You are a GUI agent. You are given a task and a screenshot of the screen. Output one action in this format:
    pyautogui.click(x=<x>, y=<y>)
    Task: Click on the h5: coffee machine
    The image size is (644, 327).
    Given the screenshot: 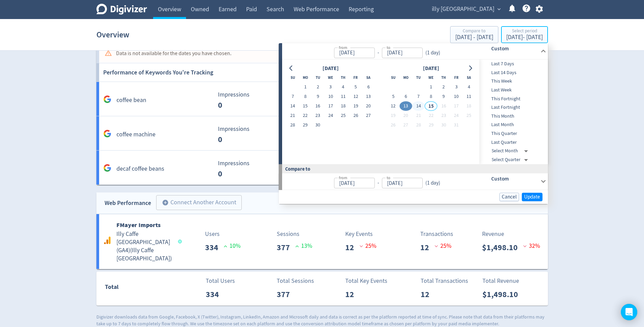 What is the action you would take?
    pyautogui.click(x=135, y=135)
    